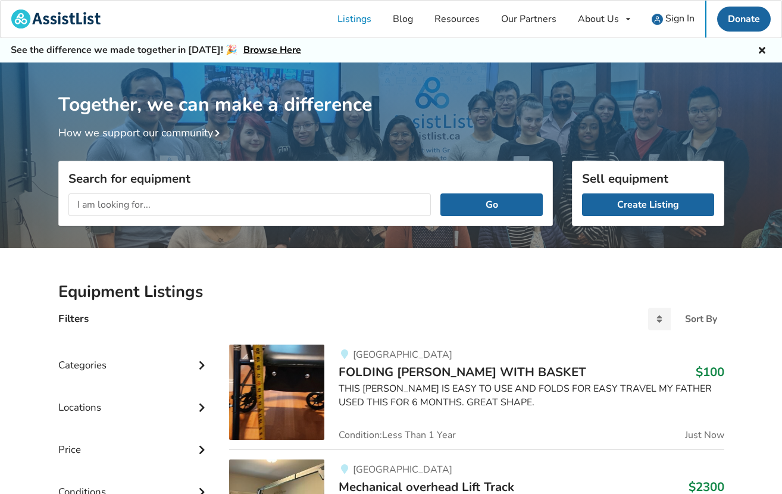  What do you see at coordinates (528, 19) in the screenshot?
I see `a: Our Partners` at bounding box center [528, 19].